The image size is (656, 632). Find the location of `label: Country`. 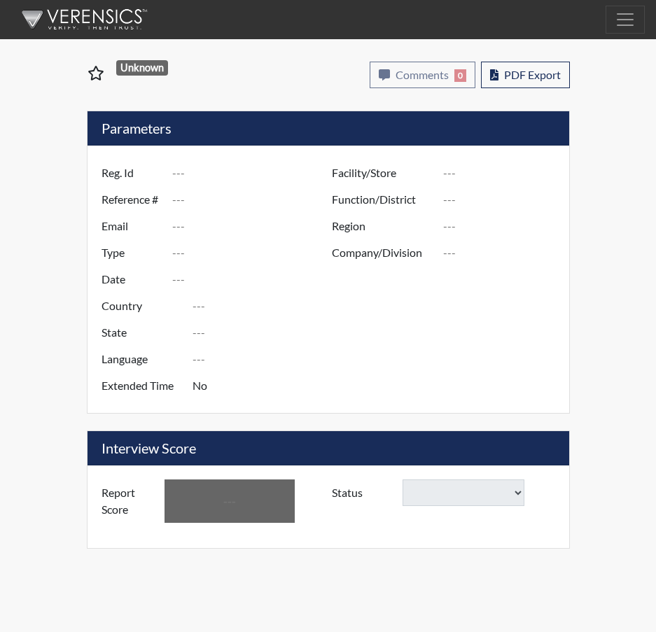

label: Country is located at coordinates (141, 306).